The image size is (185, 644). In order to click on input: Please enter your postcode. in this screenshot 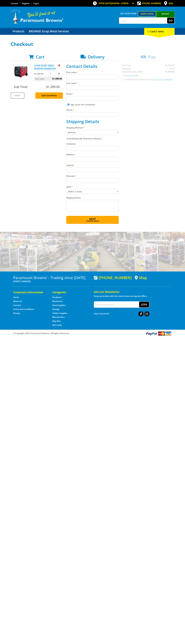, I will do `click(92, 181)`.